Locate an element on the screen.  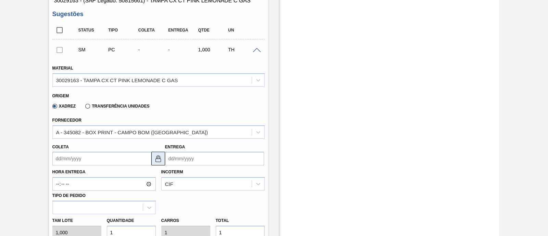
label: Incoterm is located at coordinates (172, 172).